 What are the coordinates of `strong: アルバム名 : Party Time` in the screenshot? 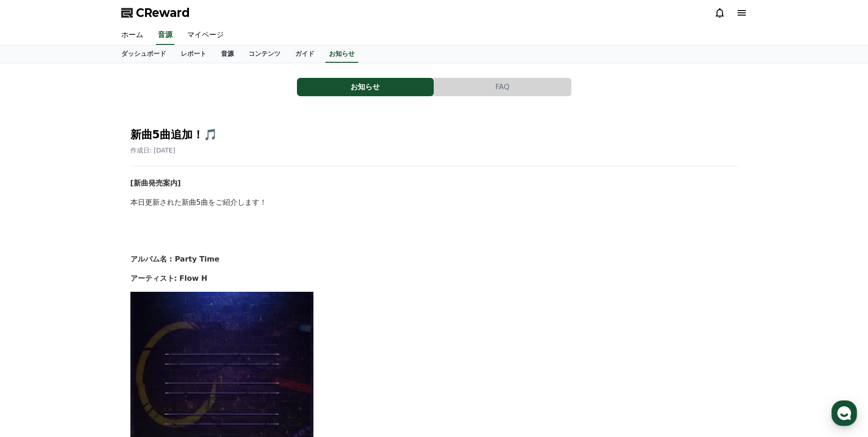 It's located at (175, 259).